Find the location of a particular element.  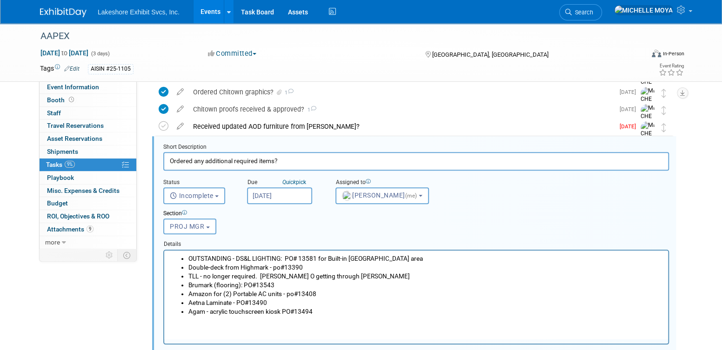

a: ROI, Objectives & ROO is located at coordinates (88, 216).